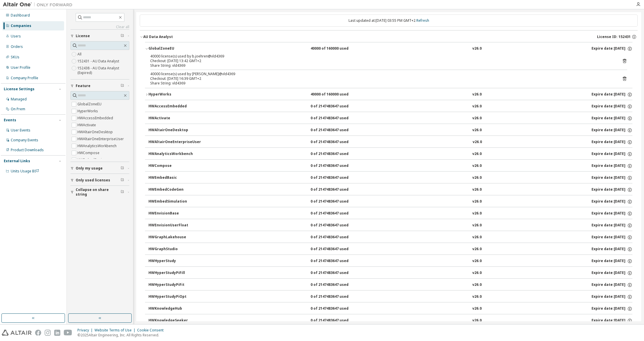 This screenshot has height=341, width=644. What do you see at coordinates (175, 261) in the screenshot?
I see `div: HWHyperStudy` at bounding box center [175, 261].